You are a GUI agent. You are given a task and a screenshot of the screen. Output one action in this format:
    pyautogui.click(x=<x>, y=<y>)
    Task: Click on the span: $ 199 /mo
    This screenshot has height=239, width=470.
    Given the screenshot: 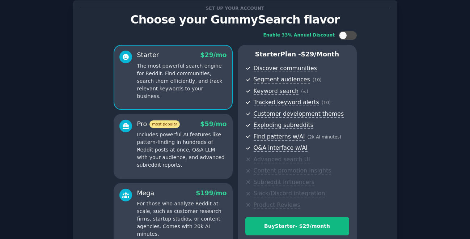 What is the action you would take?
    pyautogui.click(x=211, y=193)
    